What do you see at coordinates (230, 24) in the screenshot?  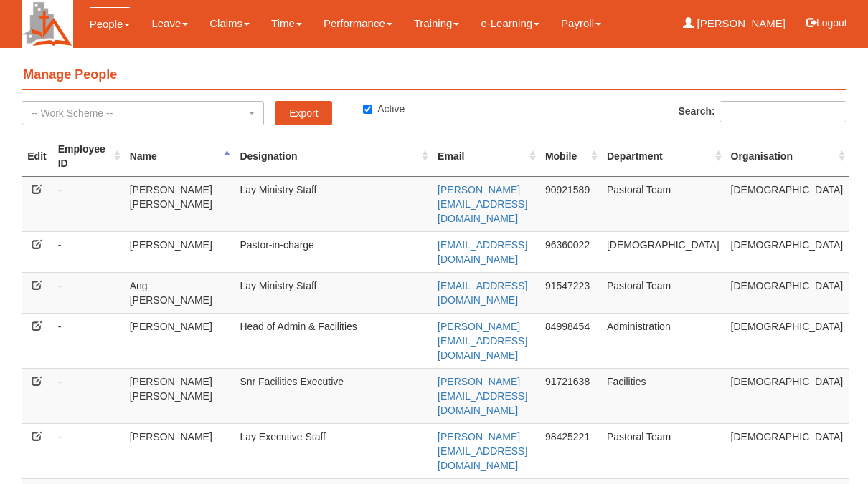 I see `a: Claims` at bounding box center [230, 24].